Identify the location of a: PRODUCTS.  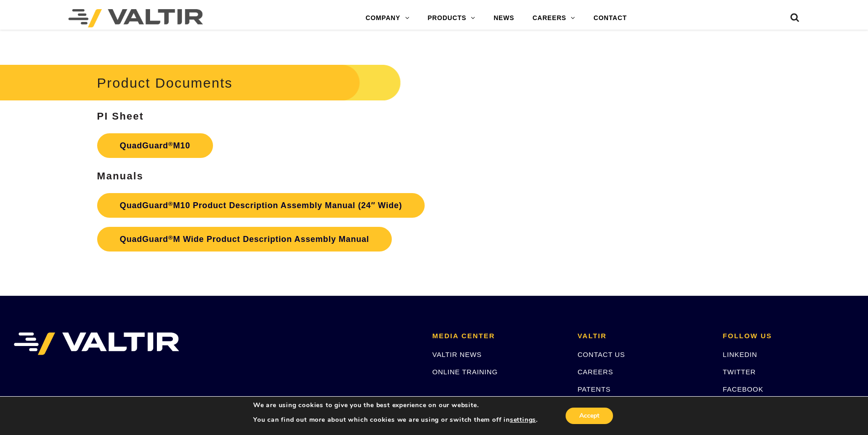
(451, 18).